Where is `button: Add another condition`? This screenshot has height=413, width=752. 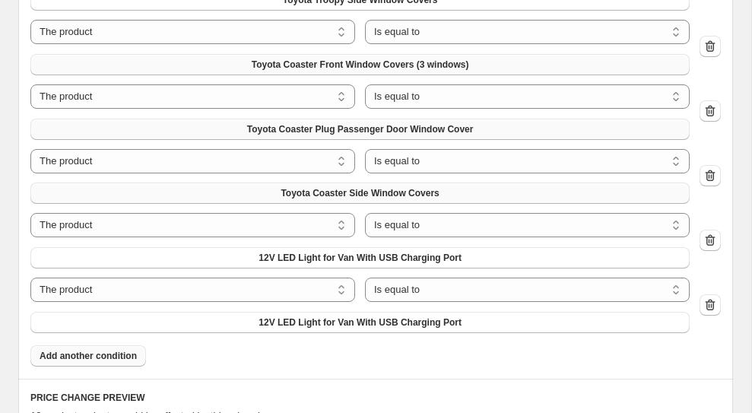
button: Add another condition is located at coordinates (88, 356).